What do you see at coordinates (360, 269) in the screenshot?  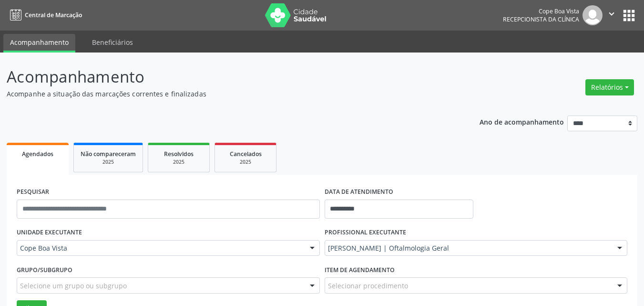 I see `label: Item de agendamento` at bounding box center [360, 269].